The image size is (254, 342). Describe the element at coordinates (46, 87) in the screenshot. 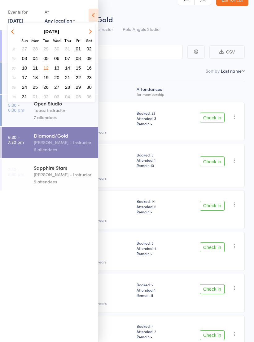

I see `span: 26` at that location.